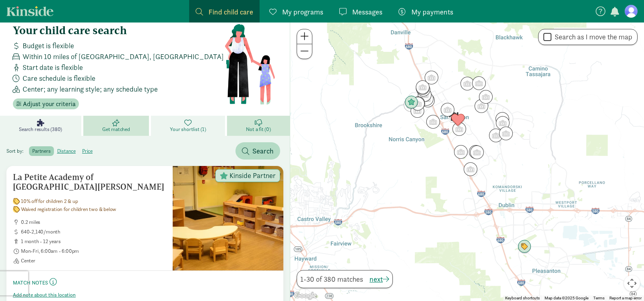 The height and width of the screenshot is (301, 644). What do you see at coordinates (40, 129) in the screenshot?
I see `span: Search results (380)` at bounding box center [40, 129].